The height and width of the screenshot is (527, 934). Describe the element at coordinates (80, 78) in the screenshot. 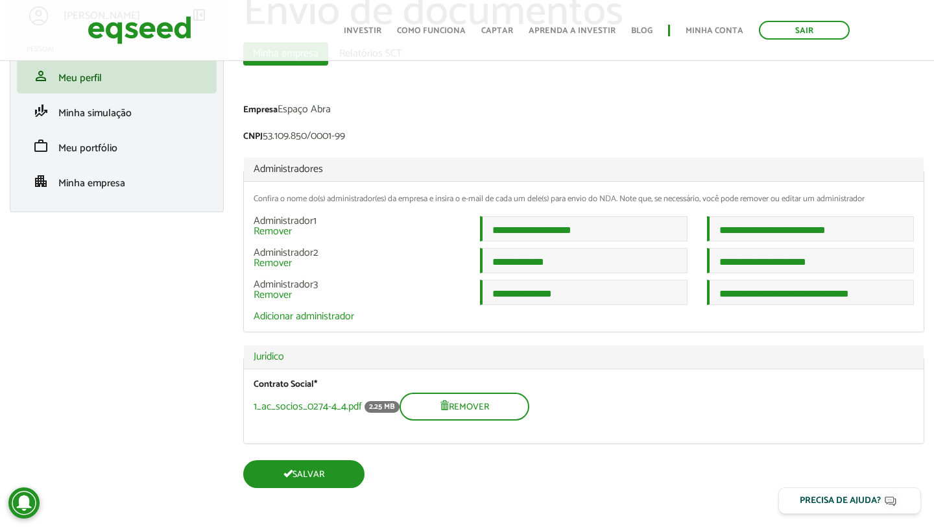

I see `span: Meu perfil` at that location.